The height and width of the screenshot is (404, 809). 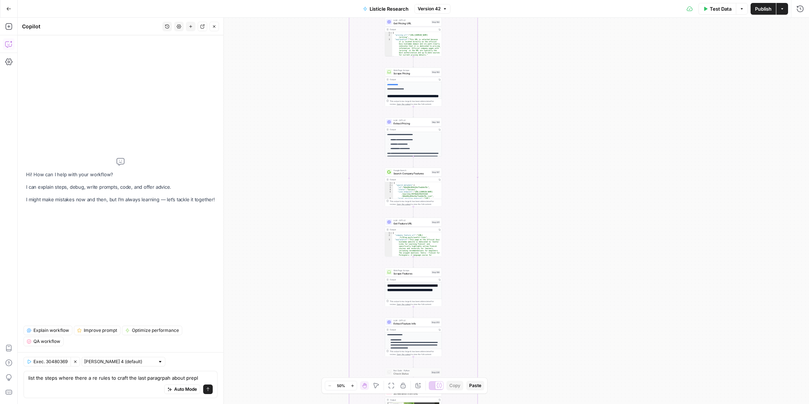 What do you see at coordinates (718, 9) in the screenshot?
I see `button: Test Data` at bounding box center [718, 9].